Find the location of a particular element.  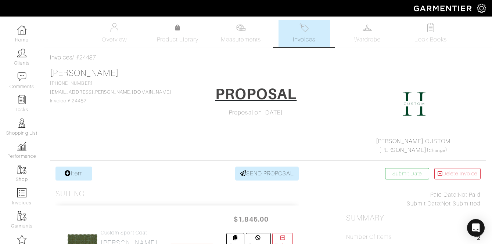

a: Submit Date is located at coordinates (407, 174).